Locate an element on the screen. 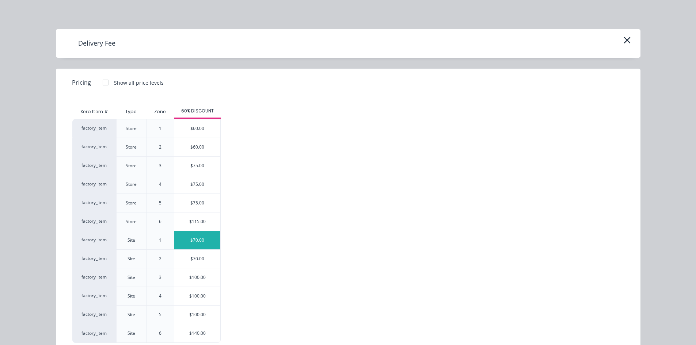  div: Show all price levels is located at coordinates (139, 83).